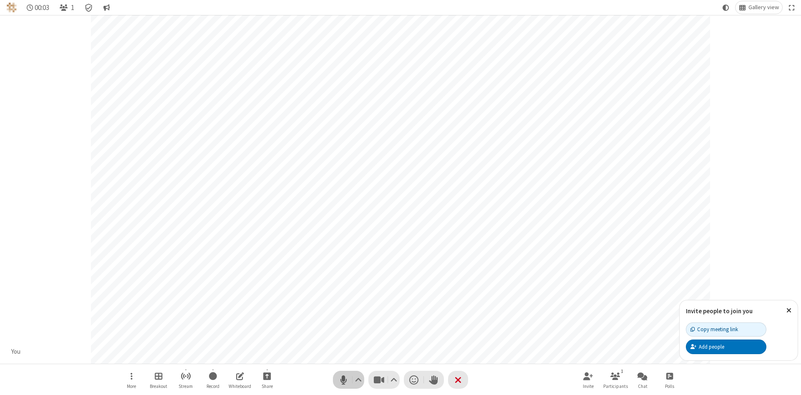  Describe the element at coordinates (131, 380) in the screenshot. I see `button: Open menu` at that location.